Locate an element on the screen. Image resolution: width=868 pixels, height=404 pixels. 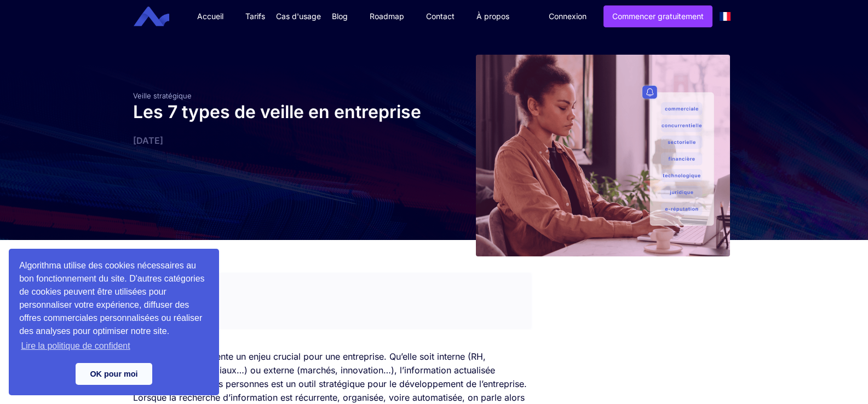
h1: Les 7 types de veille en entreprise is located at coordinates (281, 112).